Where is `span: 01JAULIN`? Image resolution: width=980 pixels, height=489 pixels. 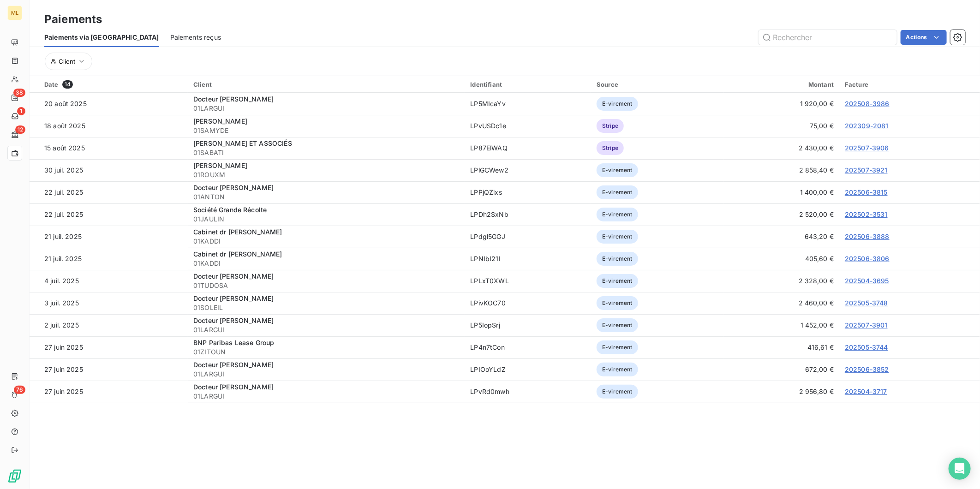 span: 01JAULIN is located at coordinates (326, 219).